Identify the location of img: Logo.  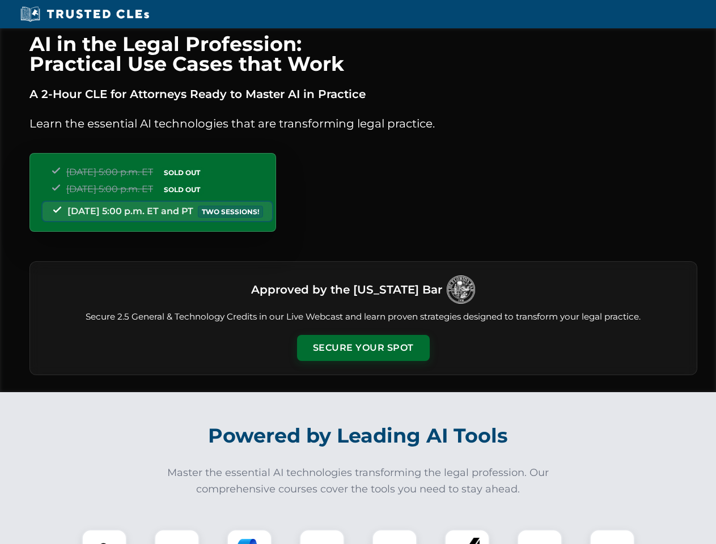
(461, 290).